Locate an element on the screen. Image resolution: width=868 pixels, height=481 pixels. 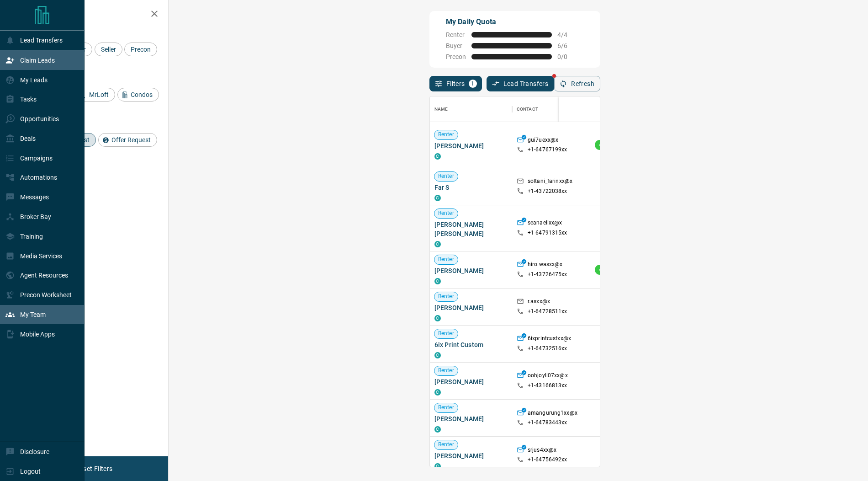
button: Reset Filters is located at coordinates (94, 469).